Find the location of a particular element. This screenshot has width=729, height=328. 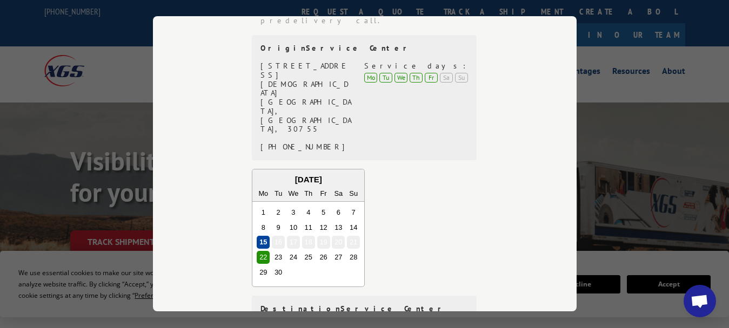

div: Service days: is located at coordinates (416, 66).